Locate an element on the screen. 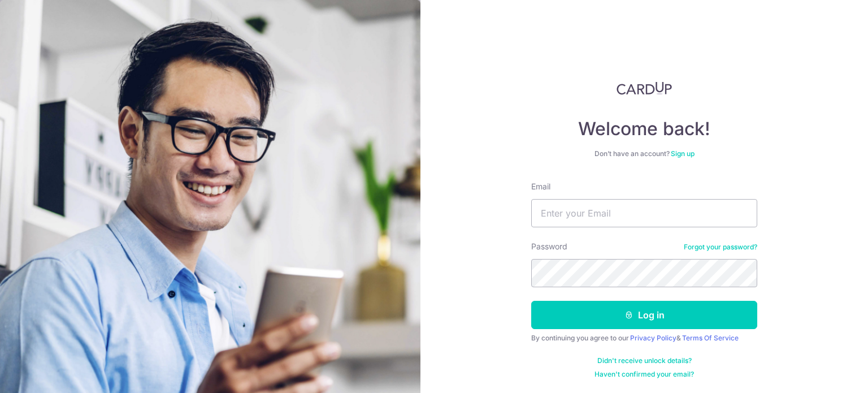 The height and width of the screenshot is (393, 868). button: Log in is located at coordinates (644, 315).